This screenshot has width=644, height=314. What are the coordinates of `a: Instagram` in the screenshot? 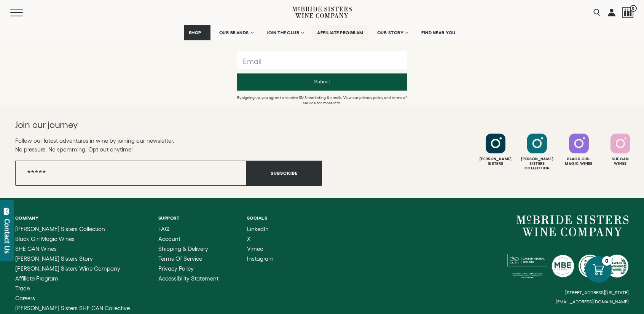 It's located at (261, 259).